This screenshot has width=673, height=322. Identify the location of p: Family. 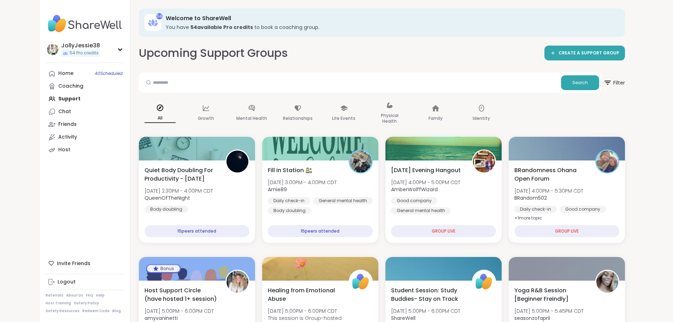
(435, 118).